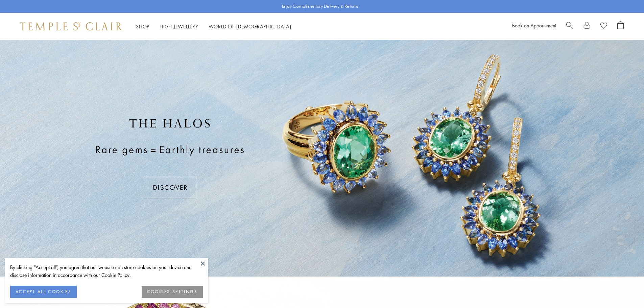  I want to click on img: Temple St. Clair, so click(71, 26).